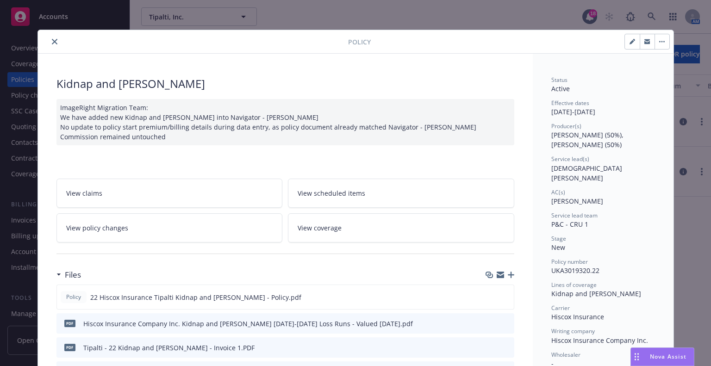 Image resolution: width=711 pixels, height=366 pixels. What do you see at coordinates (574, 285) in the screenshot?
I see `span: Lines of coverage` at bounding box center [574, 285].